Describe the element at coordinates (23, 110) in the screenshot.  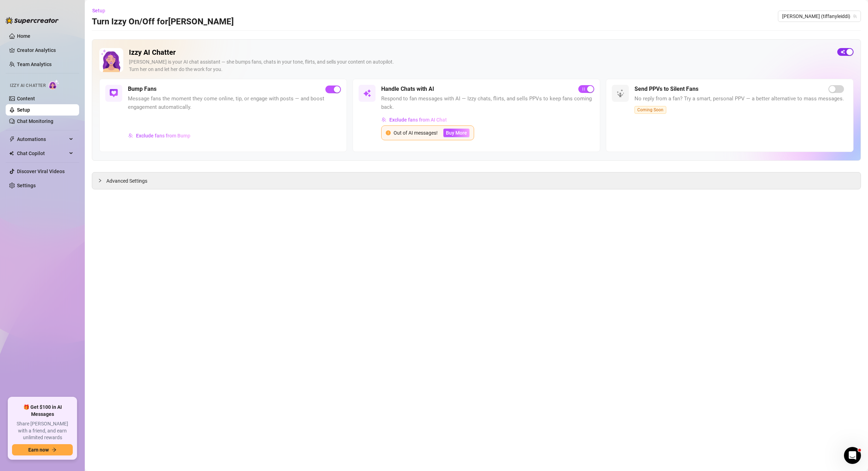
I see `a: Setup` at that location.